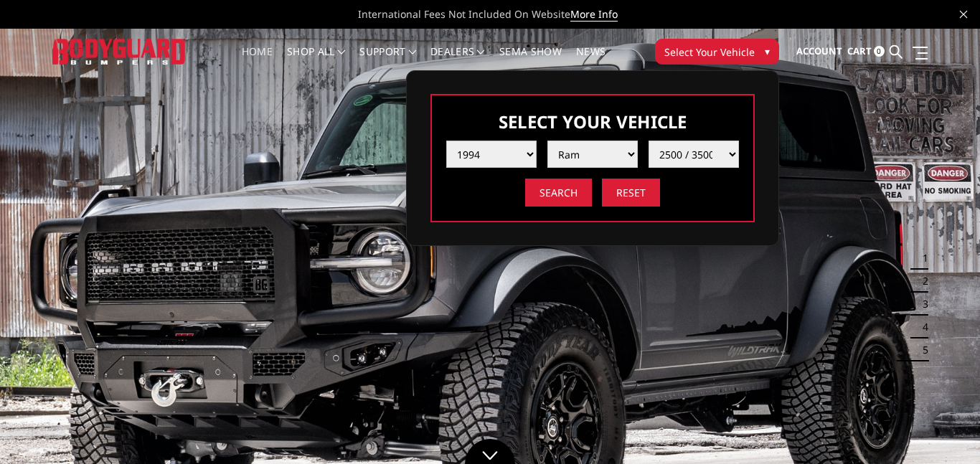 The image size is (980, 464). What do you see at coordinates (944, 429) in the screenshot?
I see `div: Chat Widget` at bounding box center [944, 429].